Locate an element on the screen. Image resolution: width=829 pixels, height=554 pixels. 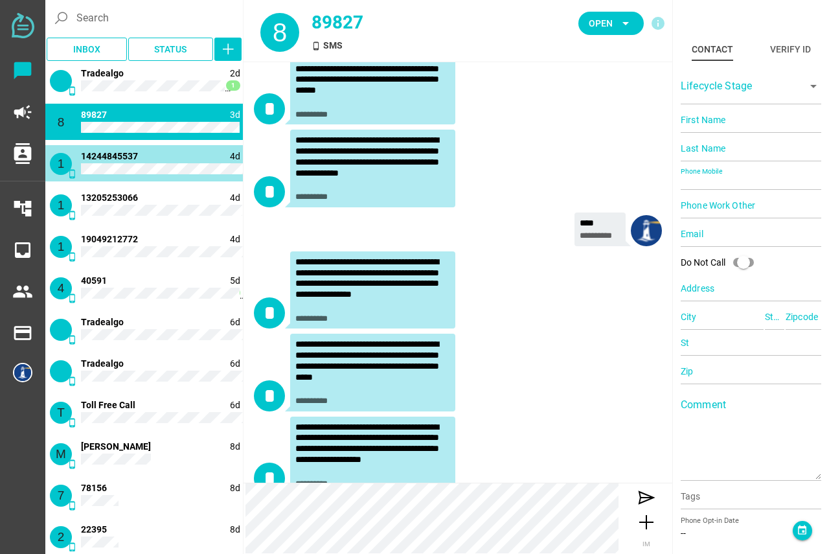
span: 1759009433 is located at coordinates (235, 488).